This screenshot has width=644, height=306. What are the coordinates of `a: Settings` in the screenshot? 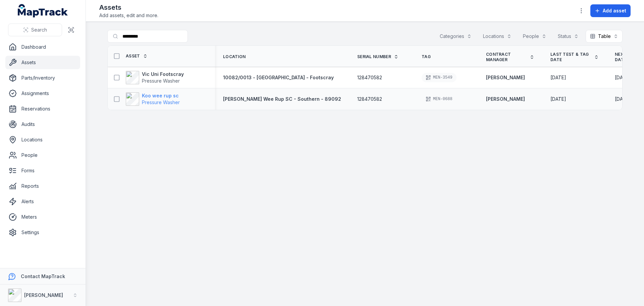 It's located at (43, 232).